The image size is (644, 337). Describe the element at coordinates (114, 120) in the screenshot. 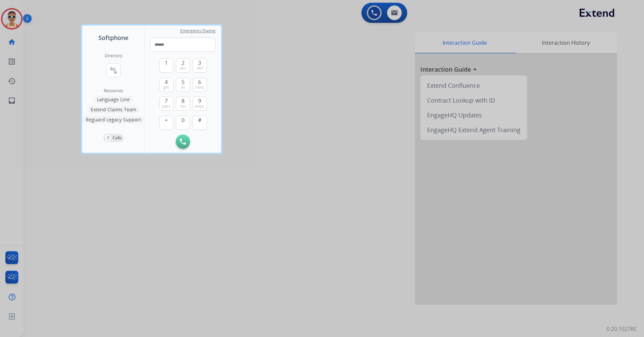

I see `button: Reguard Legacy Support` at that location.